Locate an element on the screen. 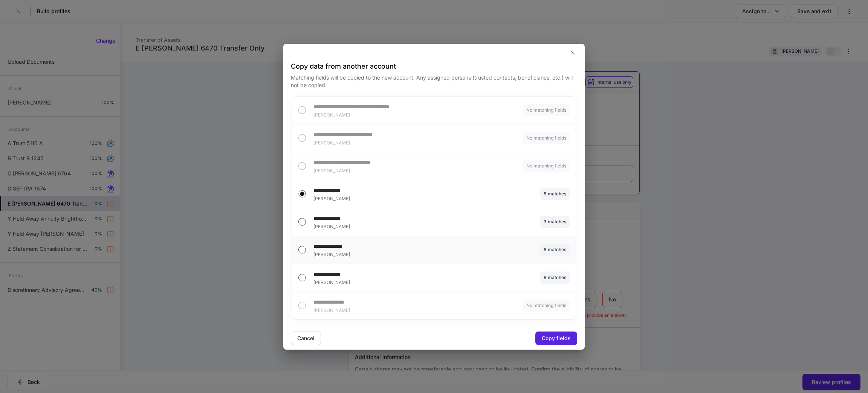 The height and width of the screenshot is (393, 868). div: Fields to be copied: Fidelity Auth Firm Name, Fidelity Gnumber, Fidelity Add Account Holder is located at coordinates (555, 222).